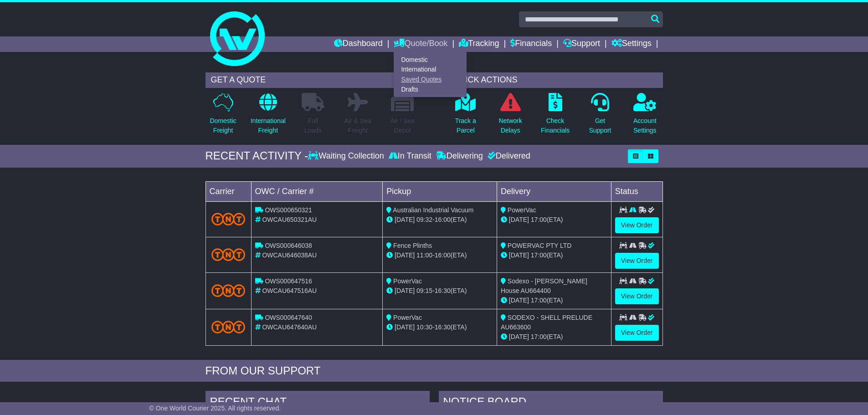 This screenshot has height=415, width=868. I want to click on div: FROM OUR SUPPORT, so click(434, 371).